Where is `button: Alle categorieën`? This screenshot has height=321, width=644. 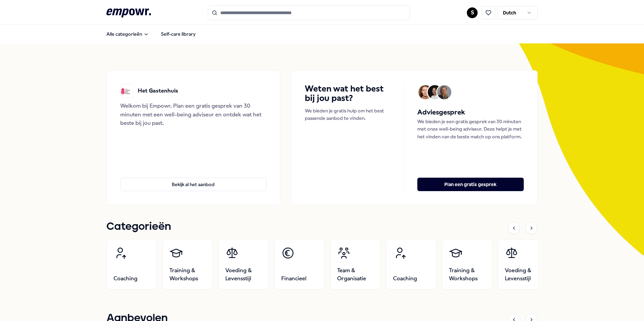
button: Alle categorieën is located at coordinates (128, 34).